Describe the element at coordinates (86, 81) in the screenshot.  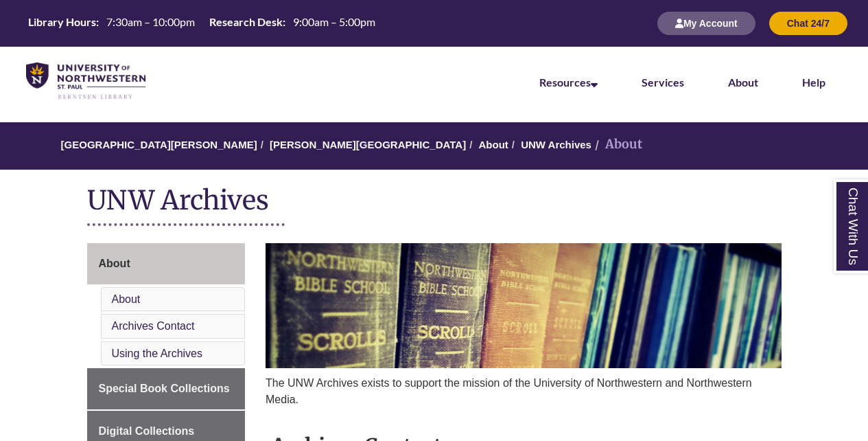
I see `img: UNWSP Library Logo` at that location.